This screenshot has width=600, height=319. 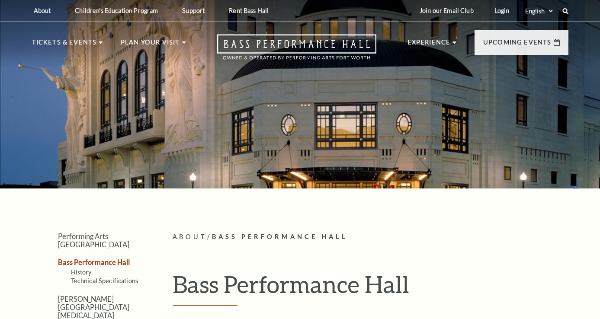 I want to click on select: Select:, so click(x=539, y=11).